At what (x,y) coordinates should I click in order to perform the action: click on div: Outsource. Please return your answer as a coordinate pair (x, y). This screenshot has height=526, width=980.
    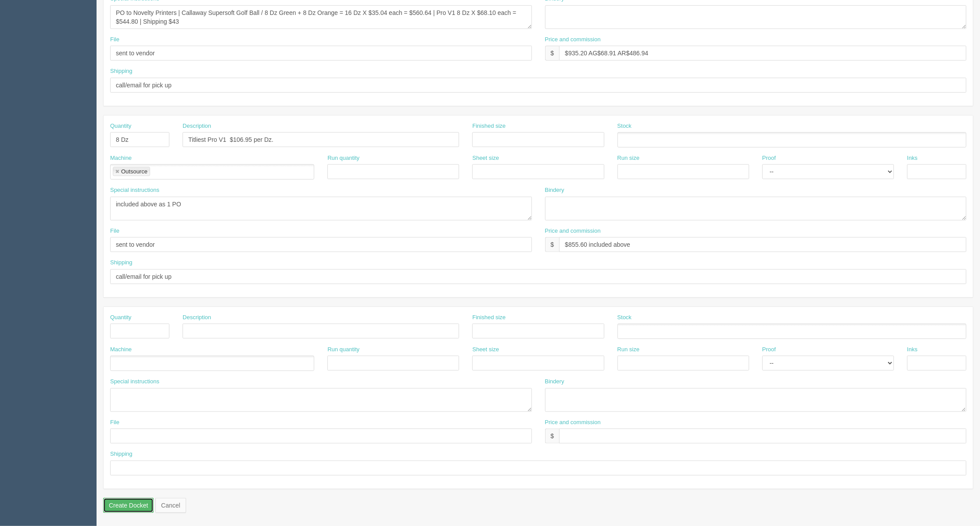
    Looking at the image, I should click on (134, 171).